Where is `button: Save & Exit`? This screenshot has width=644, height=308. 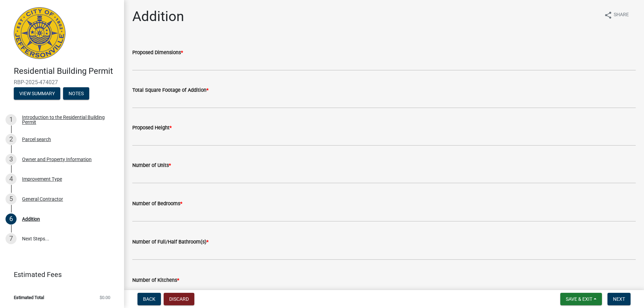 button: Save & Exit is located at coordinates (581, 299).